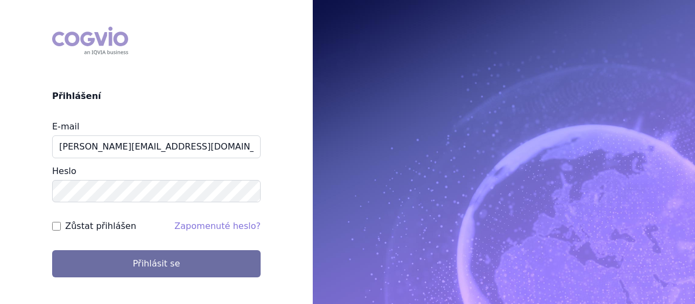 The image size is (695, 304). What do you see at coordinates (90, 41) in the screenshot?
I see `div: COGVIO` at bounding box center [90, 41].